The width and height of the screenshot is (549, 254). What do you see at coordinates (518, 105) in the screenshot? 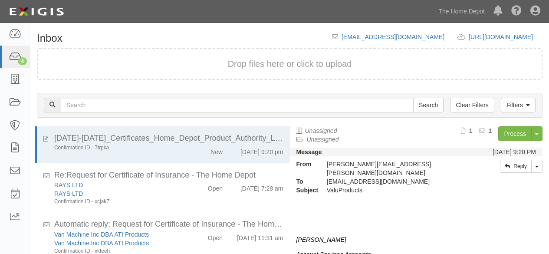
I see `a: Filters` at bounding box center [518, 105].